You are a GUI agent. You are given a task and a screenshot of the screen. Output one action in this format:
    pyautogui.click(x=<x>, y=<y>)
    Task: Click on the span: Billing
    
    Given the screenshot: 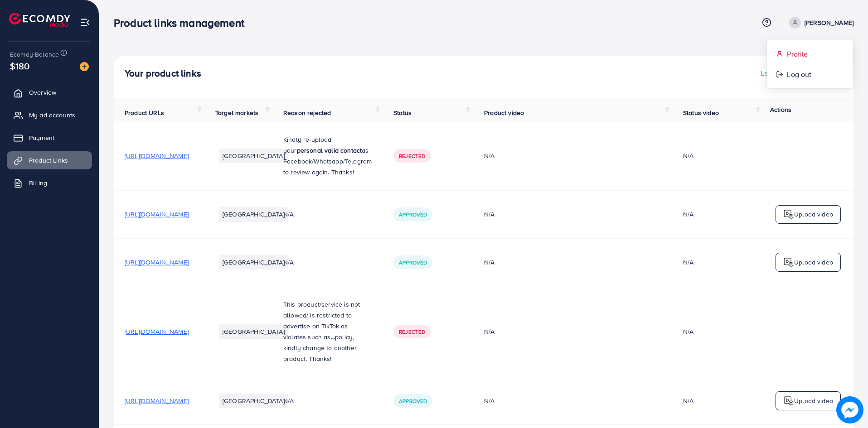 What is the action you would take?
    pyautogui.click(x=38, y=183)
    